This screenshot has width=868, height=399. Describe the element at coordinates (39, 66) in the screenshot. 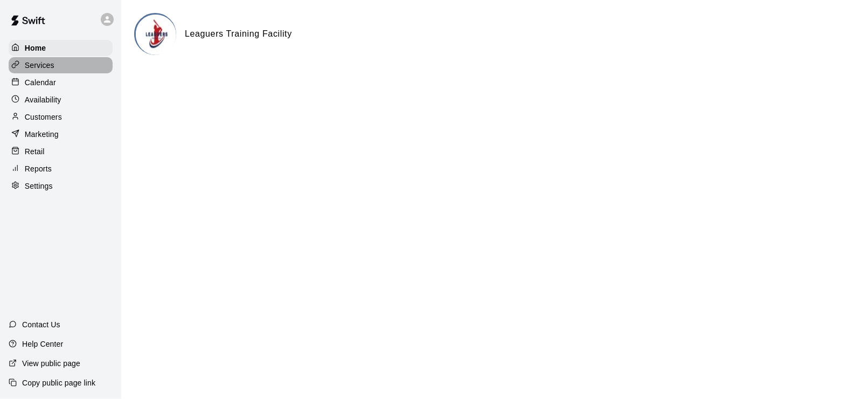

I see `p: Services` at that location.